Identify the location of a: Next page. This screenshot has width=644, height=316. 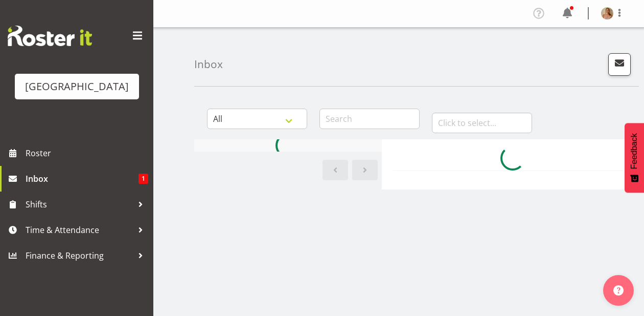
(365, 170).